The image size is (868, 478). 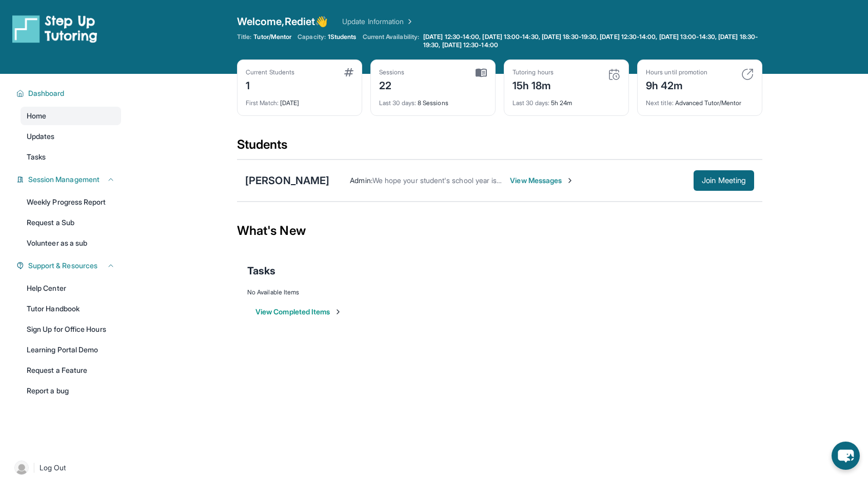 I want to click on img: logo, so click(x=55, y=29).